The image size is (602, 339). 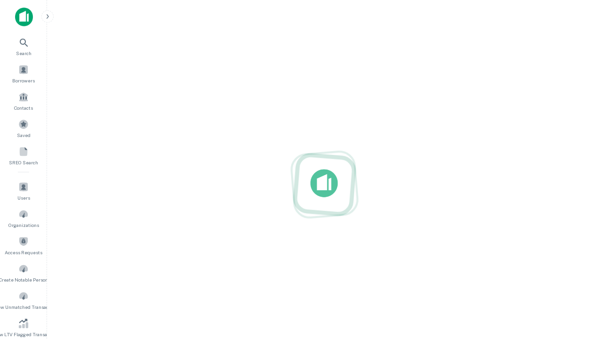 I want to click on span: Saved, so click(x=24, y=135).